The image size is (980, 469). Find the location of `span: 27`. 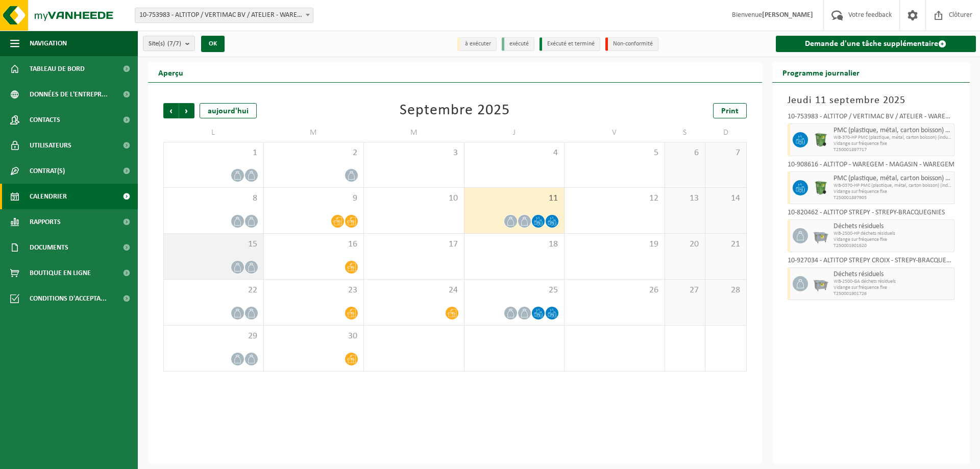

span: 27 is located at coordinates (684, 291).